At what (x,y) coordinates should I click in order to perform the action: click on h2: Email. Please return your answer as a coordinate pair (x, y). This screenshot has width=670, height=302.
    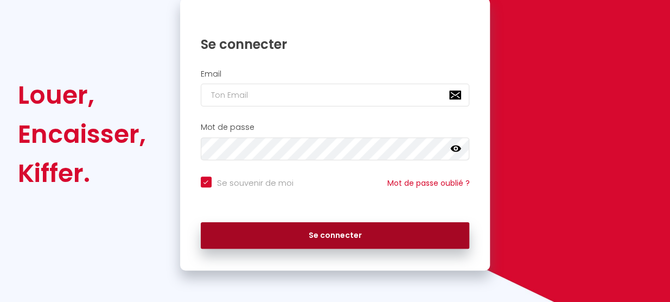
    Looking at the image, I should click on (335, 74).